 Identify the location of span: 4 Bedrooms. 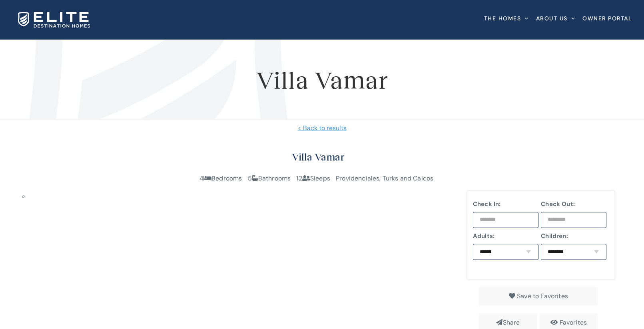
(221, 178).